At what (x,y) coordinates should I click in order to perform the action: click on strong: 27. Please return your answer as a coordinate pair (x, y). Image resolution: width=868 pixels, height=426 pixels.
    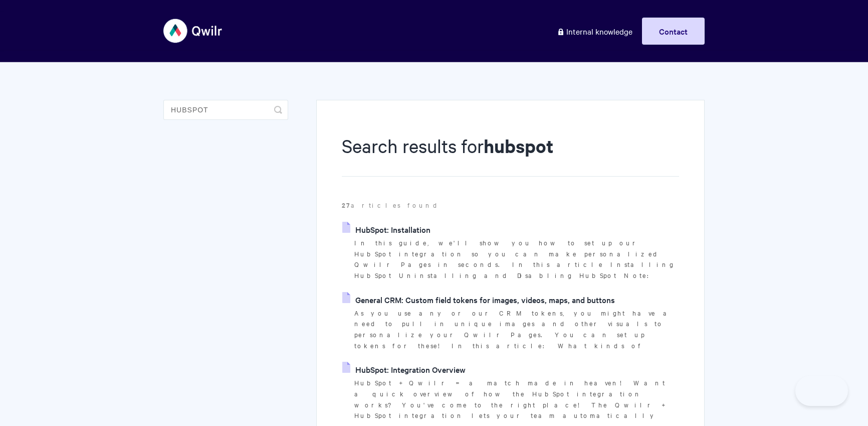
    Looking at the image, I should click on (346, 205).